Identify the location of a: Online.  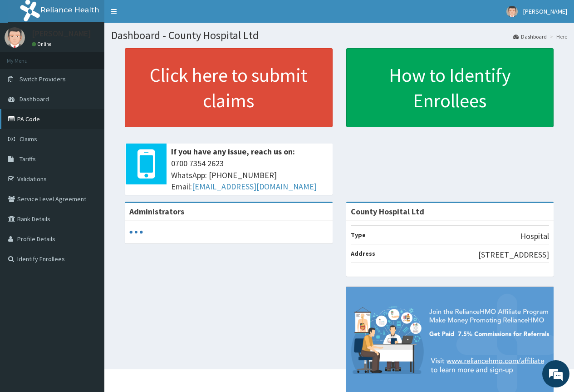
(43, 44).